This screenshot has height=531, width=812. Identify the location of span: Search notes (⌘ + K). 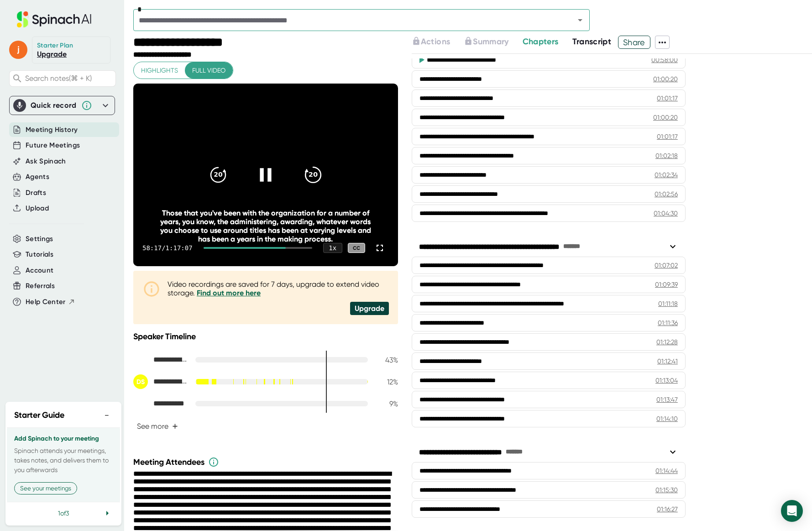
(58, 78).